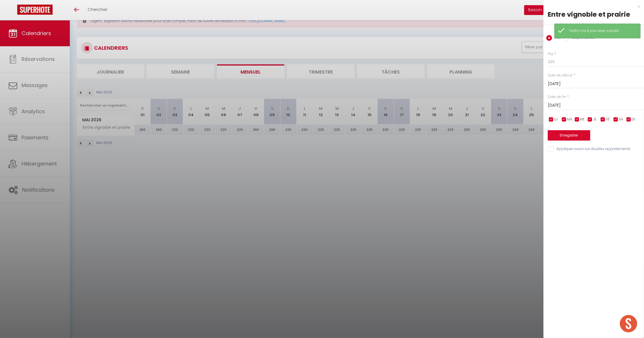  What do you see at coordinates (556, 120) in the screenshot?
I see `span: LU` at bounding box center [556, 120].